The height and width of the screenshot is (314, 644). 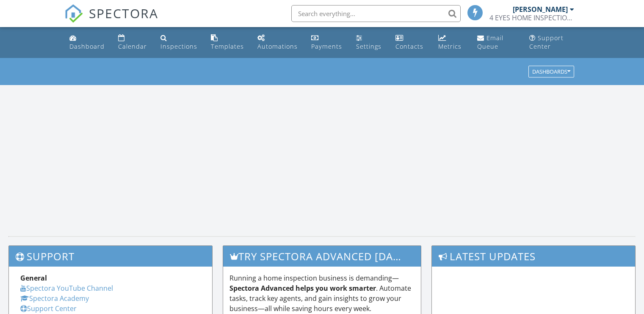 I want to click on a: Templates, so click(x=228, y=42).